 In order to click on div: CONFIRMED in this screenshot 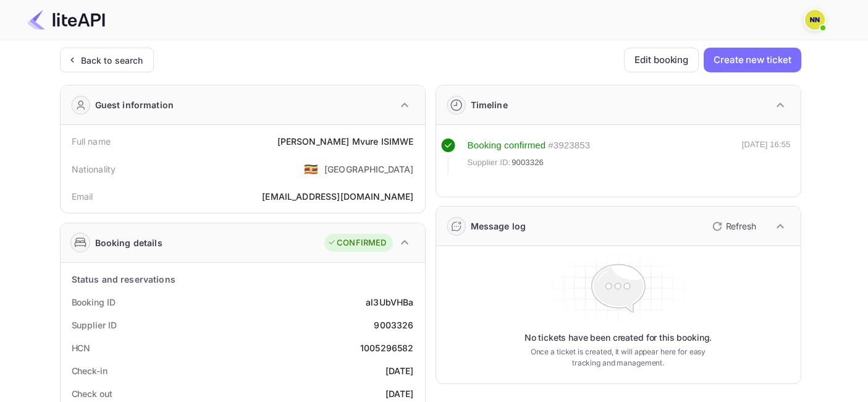, I will do `click(357, 243)`.